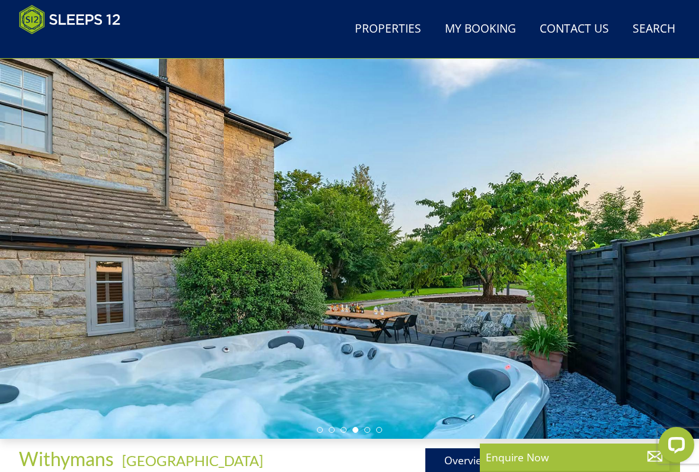 This screenshot has height=472, width=699. What do you see at coordinates (481, 29) in the screenshot?
I see `a: My Booking` at bounding box center [481, 29].